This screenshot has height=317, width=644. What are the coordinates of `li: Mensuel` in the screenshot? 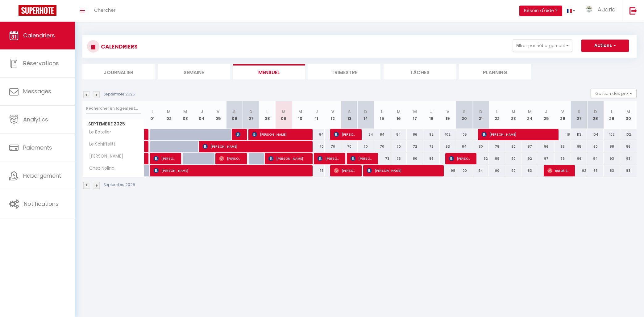 It's located at (269, 72).